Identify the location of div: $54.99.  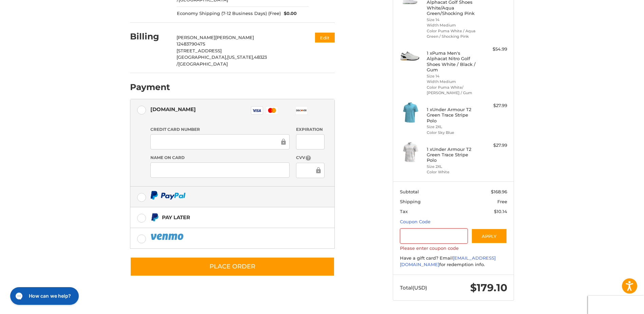
(493, 50).